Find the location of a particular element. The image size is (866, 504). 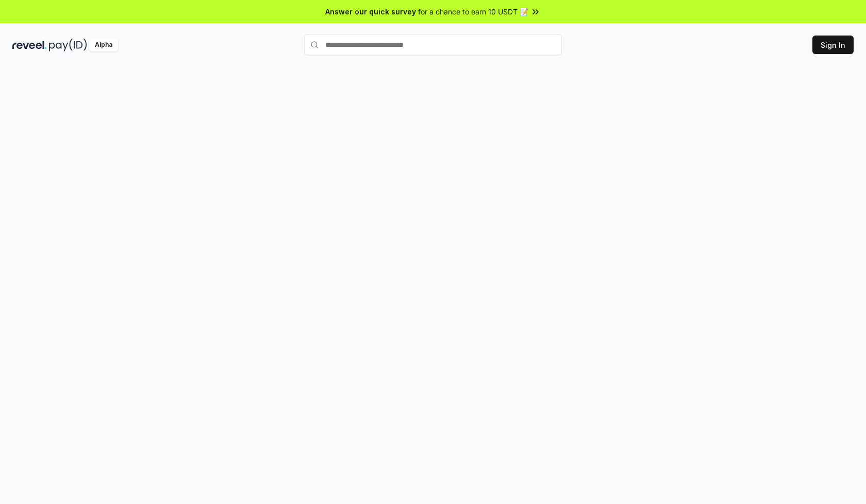

img: reveel_dark is located at coordinates (29, 45).